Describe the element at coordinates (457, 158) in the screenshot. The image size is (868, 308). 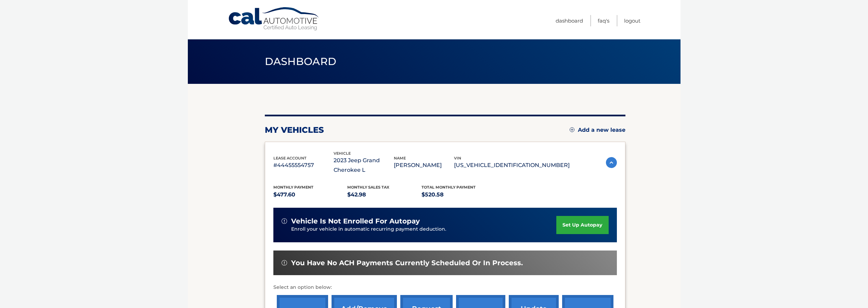
I see `span: vin` at that location.